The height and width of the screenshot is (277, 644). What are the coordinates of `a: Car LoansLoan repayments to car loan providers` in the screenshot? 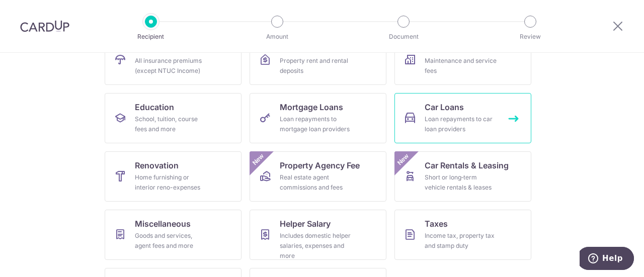 It's located at (463, 118).